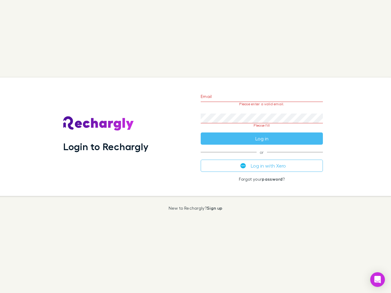  What do you see at coordinates (262, 139) in the screenshot?
I see `button: Log in` at bounding box center [262, 139].